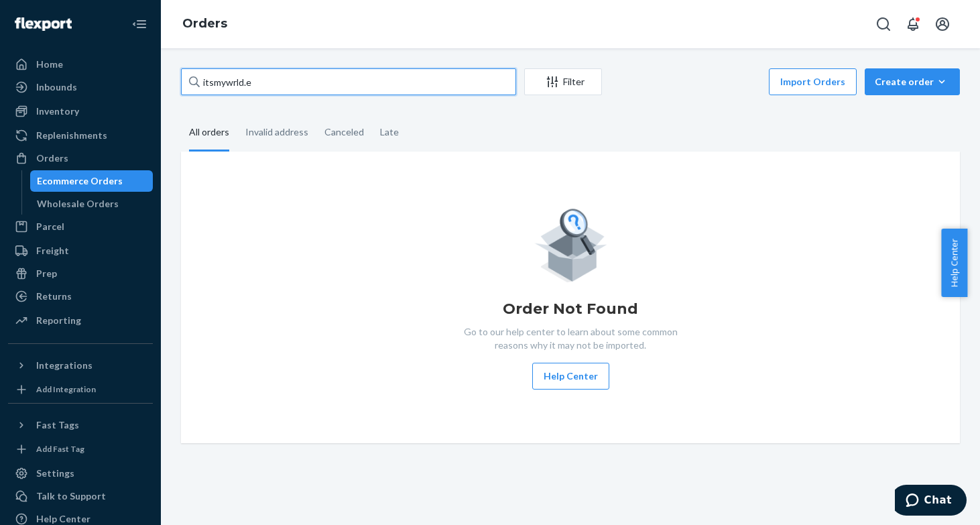  Describe the element at coordinates (913, 24) in the screenshot. I see `button: Open notifications` at that location.